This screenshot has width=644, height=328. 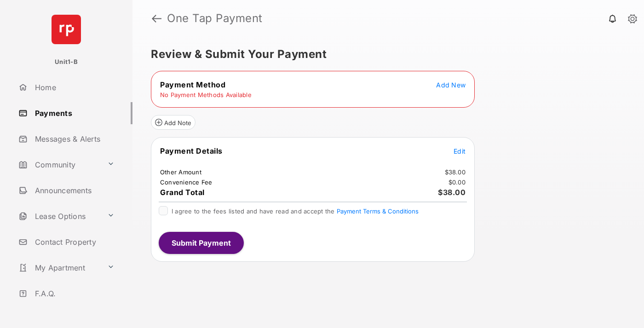 What do you see at coordinates (74, 190) in the screenshot?
I see `a: Announcements` at bounding box center [74, 190].